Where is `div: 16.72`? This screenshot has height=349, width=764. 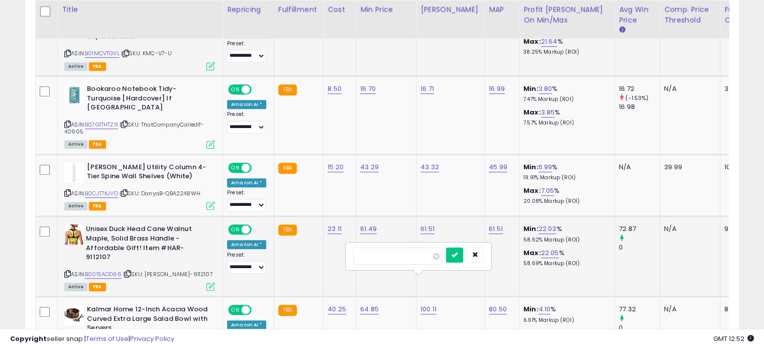
div: 16.72 is located at coordinates (639, 89).